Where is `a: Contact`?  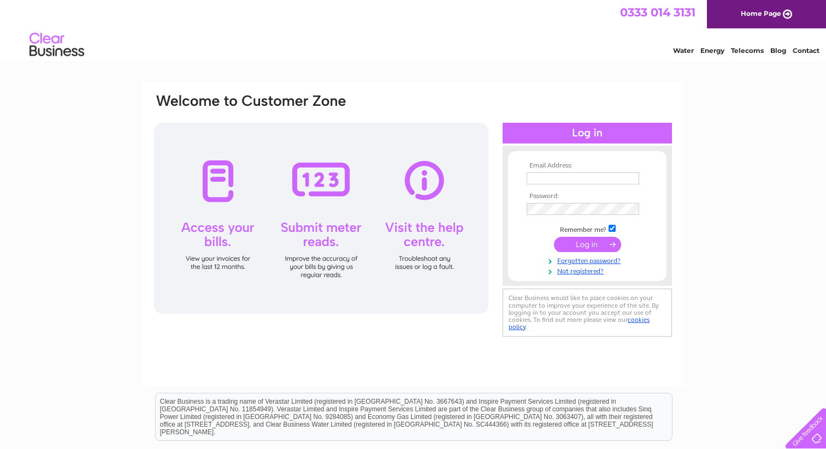 a: Contact is located at coordinates (805, 50).